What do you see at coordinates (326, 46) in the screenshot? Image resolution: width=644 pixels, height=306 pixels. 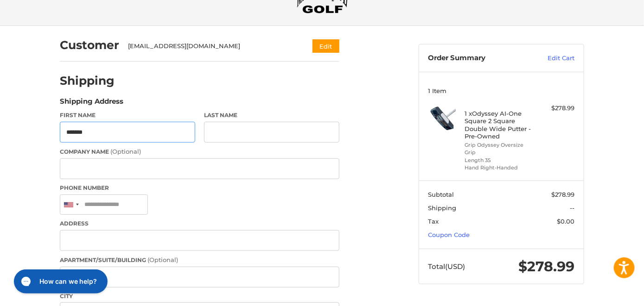 I see `button: Edit` at bounding box center [326, 46].